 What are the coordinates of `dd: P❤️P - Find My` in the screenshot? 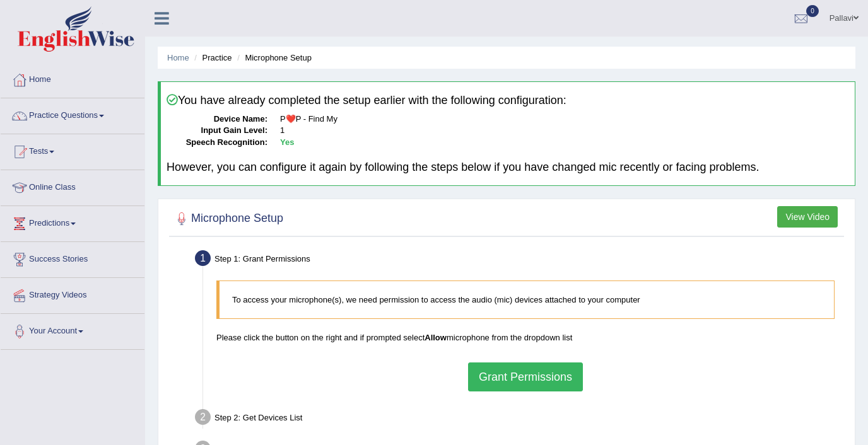 It's located at (564, 119).